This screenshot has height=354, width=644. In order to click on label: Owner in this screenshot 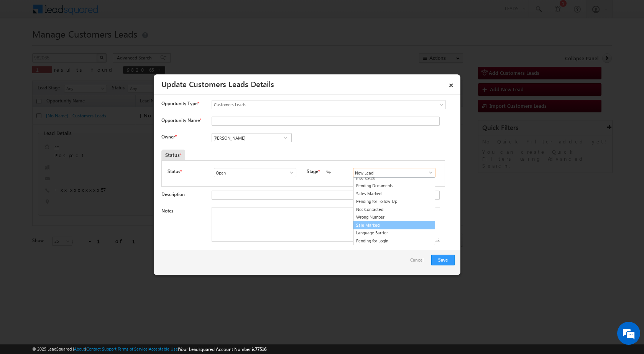, I will do `click(168, 136)`.